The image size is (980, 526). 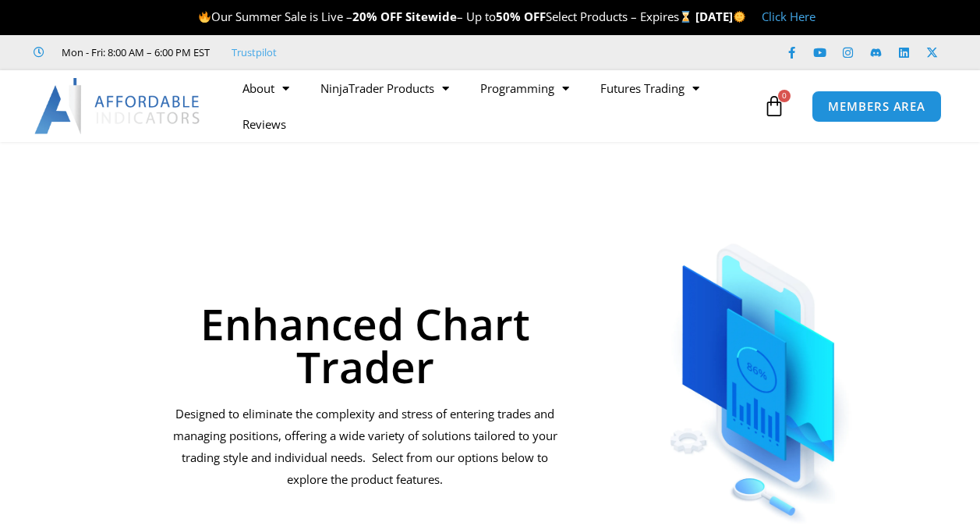 I want to click on span: 0, so click(x=784, y=96).